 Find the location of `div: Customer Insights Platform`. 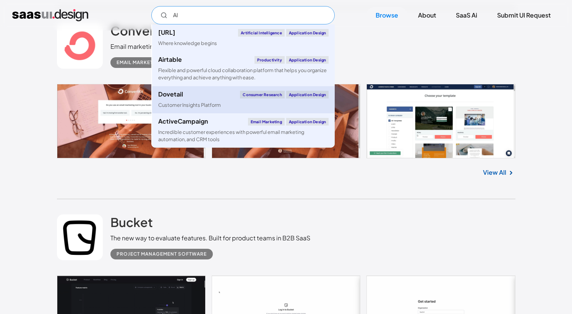

div: Customer Insights Platform is located at coordinates (189, 105).